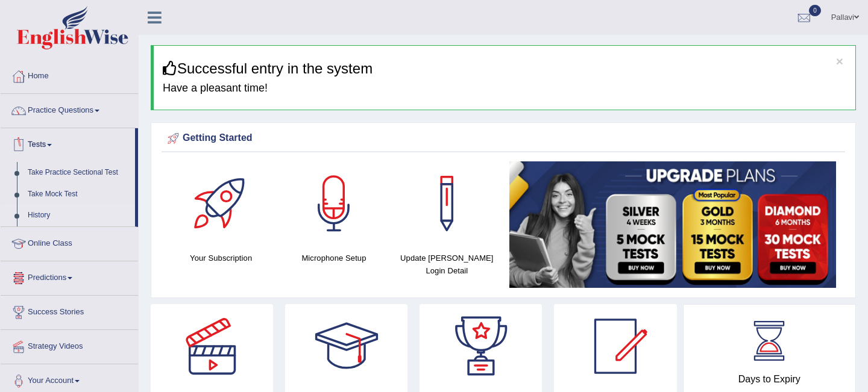 This screenshot has height=392, width=868. I want to click on span: 0, so click(815, 10).